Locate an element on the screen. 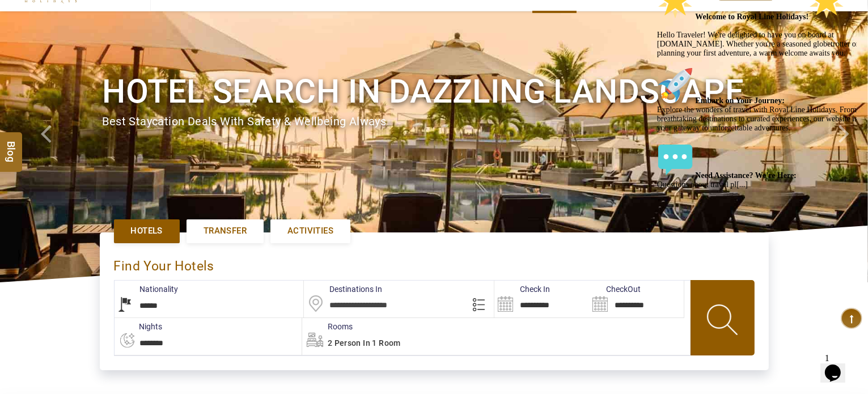  span: 1 is located at coordinates (7, 9).